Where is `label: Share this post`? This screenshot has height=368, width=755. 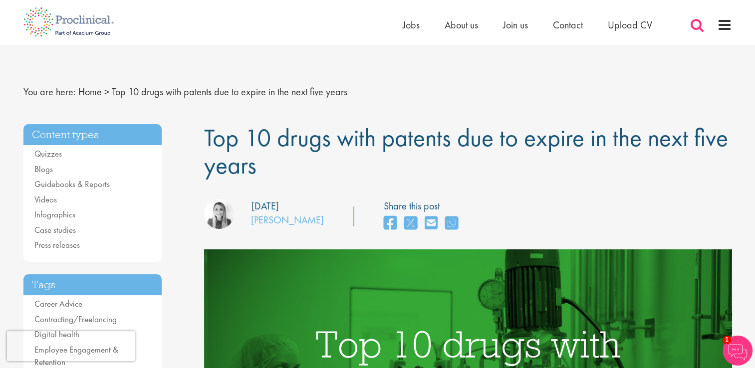 label: Share this post is located at coordinates (423, 206).